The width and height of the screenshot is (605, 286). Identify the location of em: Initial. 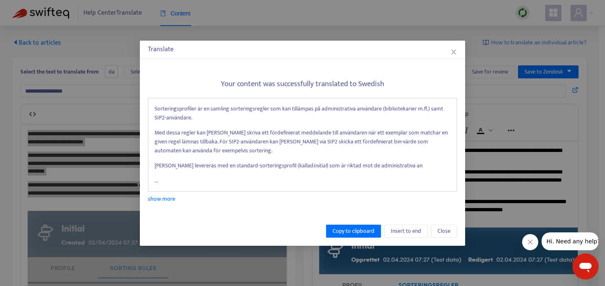
(320, 165).